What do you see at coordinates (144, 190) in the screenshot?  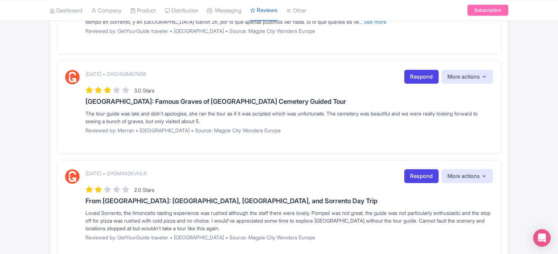 I see `span: 2.0 Stars` at bounding box center [144, 190].